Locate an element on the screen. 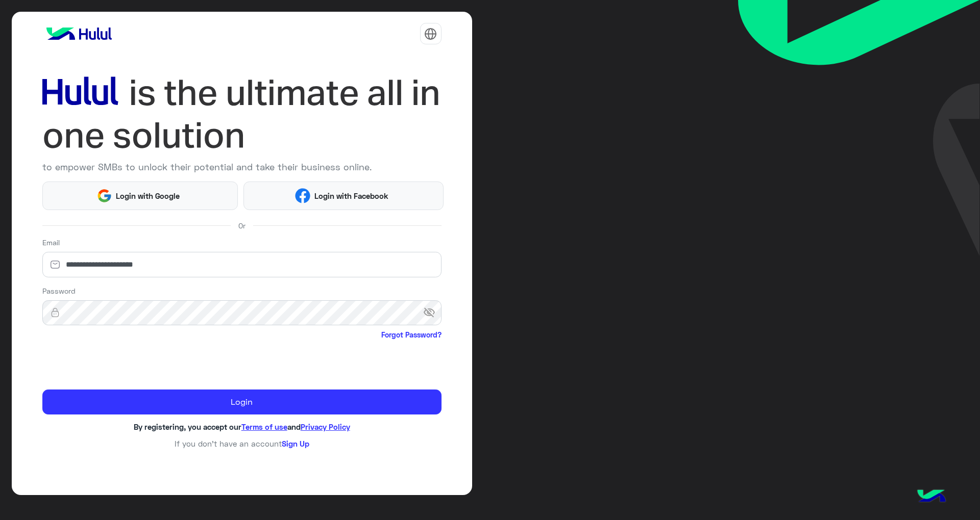 This screenshot has height=520, width=980. img: lock is located at coordinates (55, 313).